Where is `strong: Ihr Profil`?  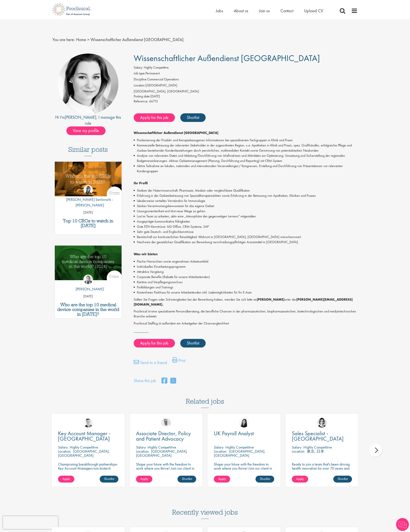
strong: Ihr Profil is located at coordinates (140, 183).